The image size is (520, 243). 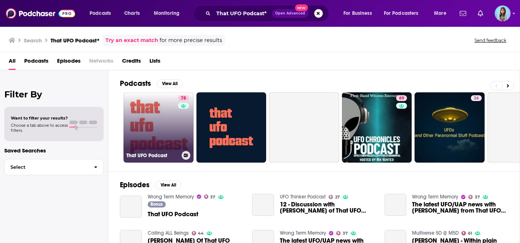 I want to click on span: for more precise results, so click(x=191, y=40).